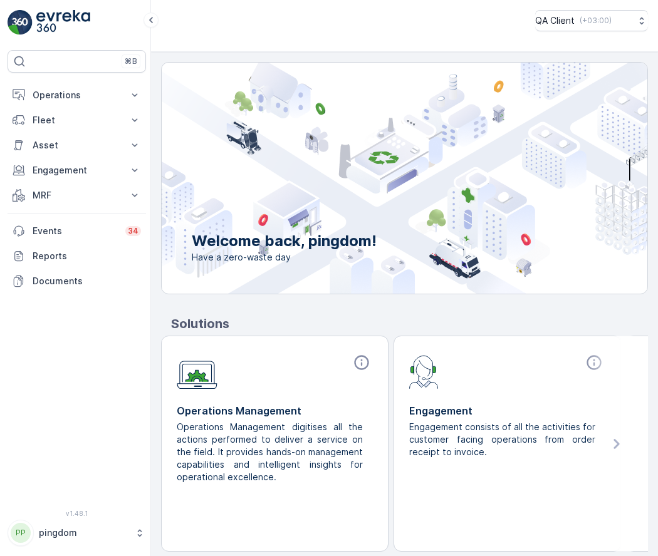 This screenshot has width=658, height=556. I want to click on p: Events, so click(75, 231).